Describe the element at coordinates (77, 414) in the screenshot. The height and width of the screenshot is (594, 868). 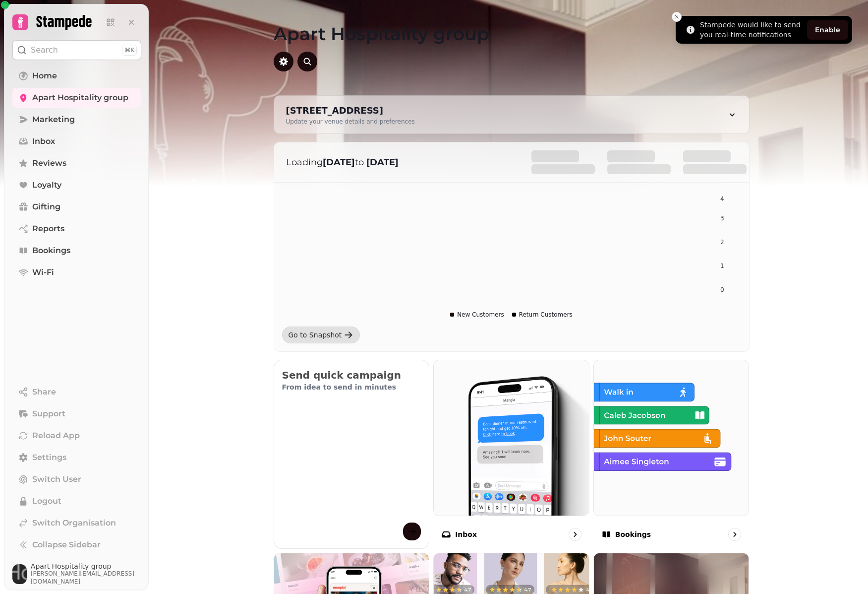
I see `button: Support` at that location.